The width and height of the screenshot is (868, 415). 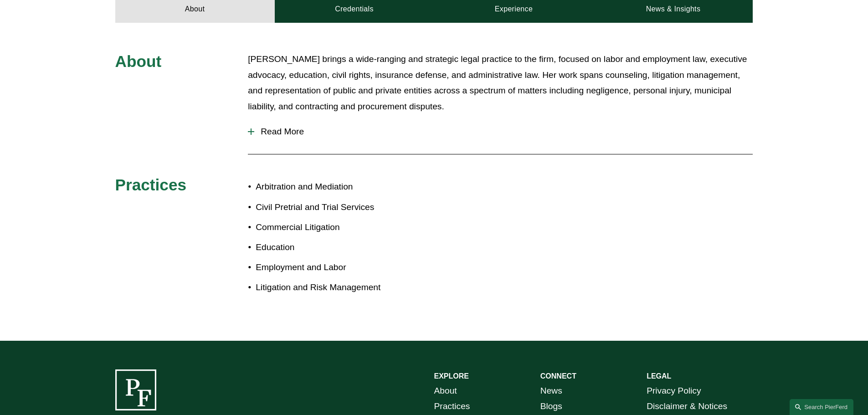 What do you see at coordinates (345, 287) in the screenshot?
I see `p: Litigation and Risk Management` at bounding box center [345, 287].